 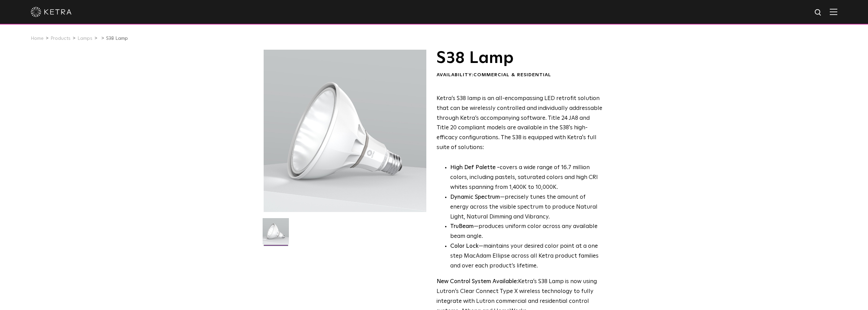 What do you see at coordinates (477, 282) in the screenshot?
I see `strong: New Control System Available:` at bounding box center [477, 282].